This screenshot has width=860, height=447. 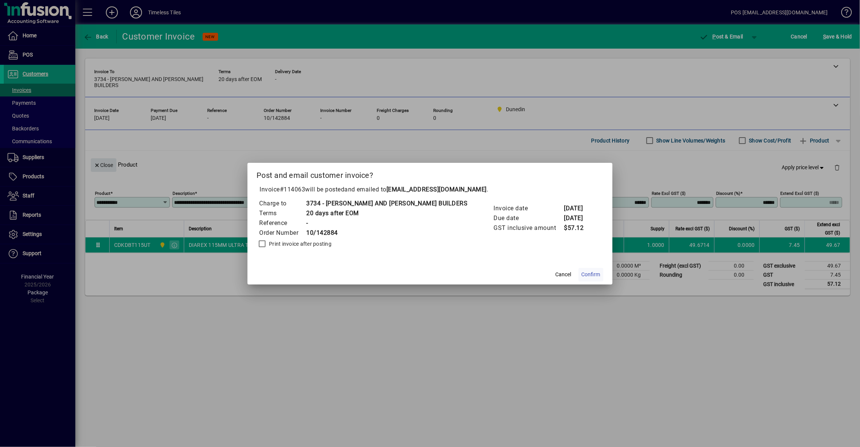 I want to click on td: 10/142884, so click(x=387, y=233).